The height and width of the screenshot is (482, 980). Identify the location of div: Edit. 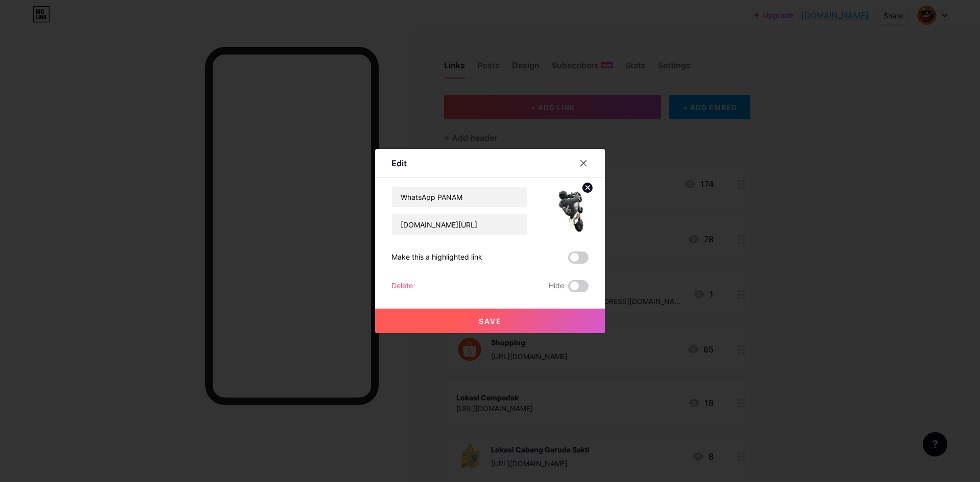
(399, 163).